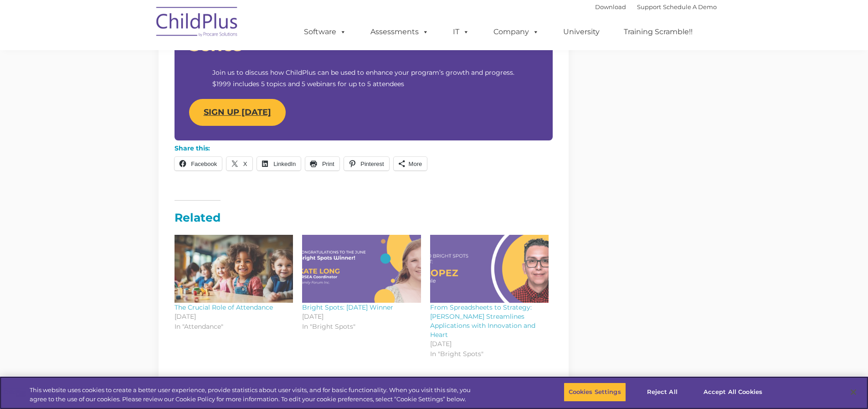  I want to click on button: Cookies Settings, so click(595, 392).